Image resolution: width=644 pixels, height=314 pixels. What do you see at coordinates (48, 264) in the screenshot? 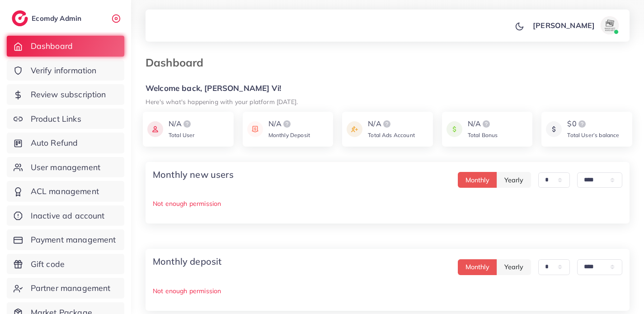
I see `span: Gift code` at bounding box center [48, 264].